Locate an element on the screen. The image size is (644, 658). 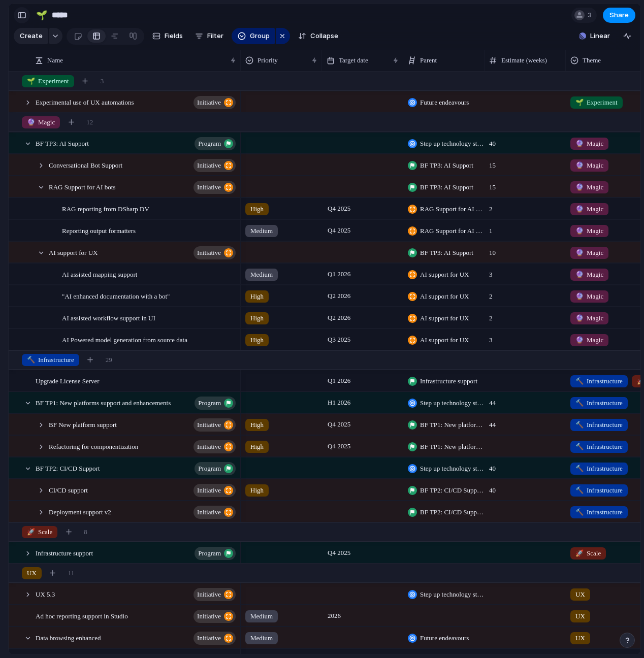
span: Q1 2026 is located at coordinates (339, 380).